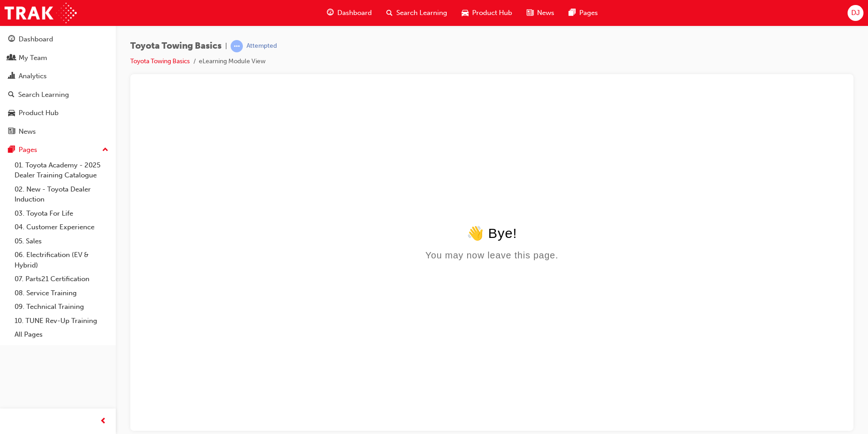 This screenshot has width=868, height=434. What do you see at coordinates (39, 112) in the screenshot?
I see `div: Product Hub` at bounding box center [39, 112].